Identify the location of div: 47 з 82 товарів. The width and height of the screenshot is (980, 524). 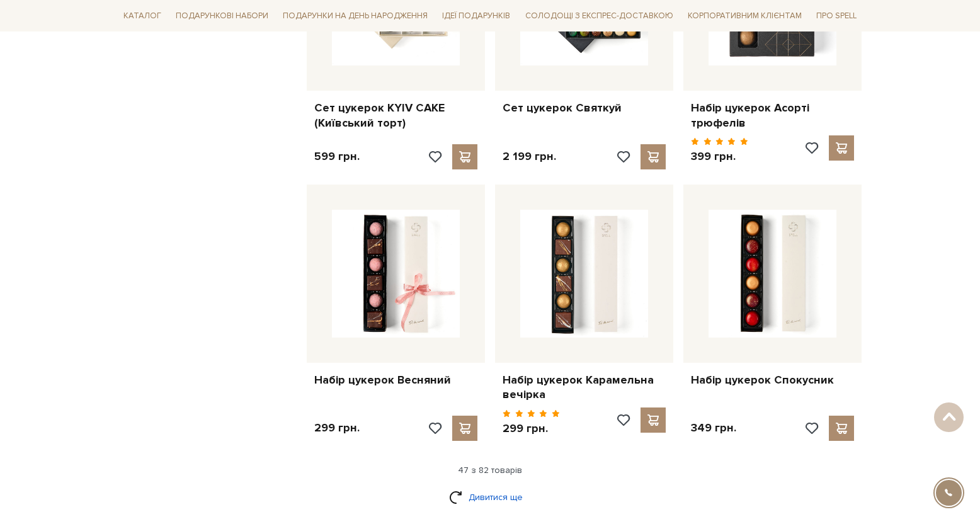
(490, 470).